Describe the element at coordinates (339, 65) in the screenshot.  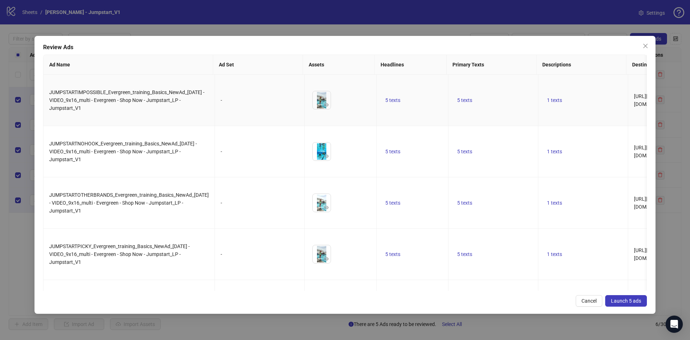
I see `th: Assets` at that location.